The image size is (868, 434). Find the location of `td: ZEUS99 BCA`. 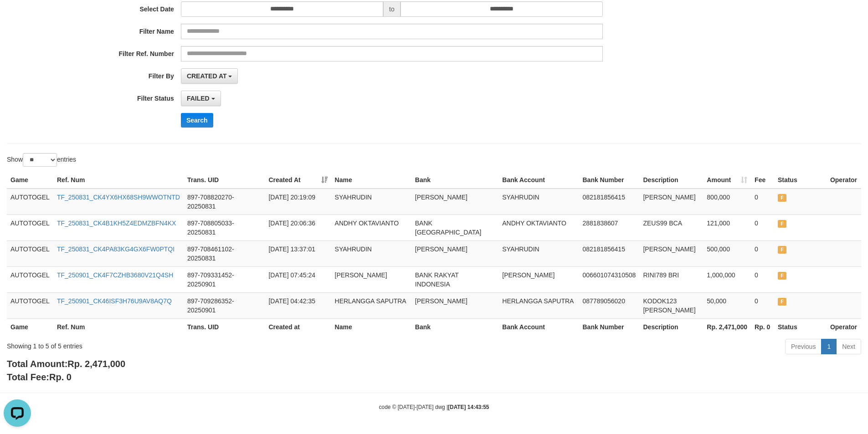

td: ZEUS99 BCA is located at coordinates (672, 228).